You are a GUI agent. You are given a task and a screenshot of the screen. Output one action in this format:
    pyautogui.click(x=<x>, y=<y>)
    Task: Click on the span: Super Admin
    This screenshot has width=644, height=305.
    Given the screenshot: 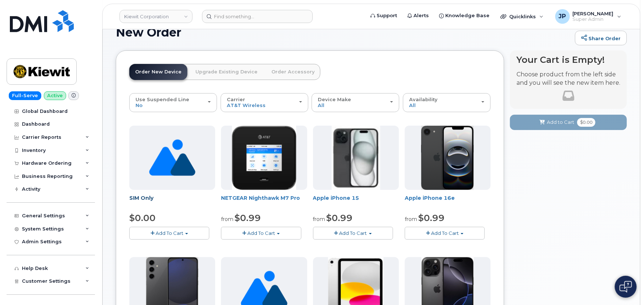 What is the action you would take?
    pyautogui.click(x=593, y=19)
    